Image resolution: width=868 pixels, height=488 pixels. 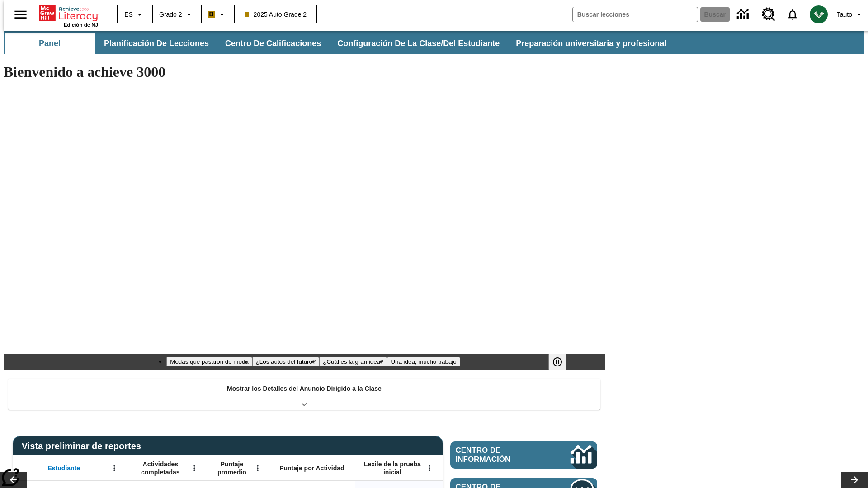 I want to click on button: Pausar, so click(x=558, y=362).